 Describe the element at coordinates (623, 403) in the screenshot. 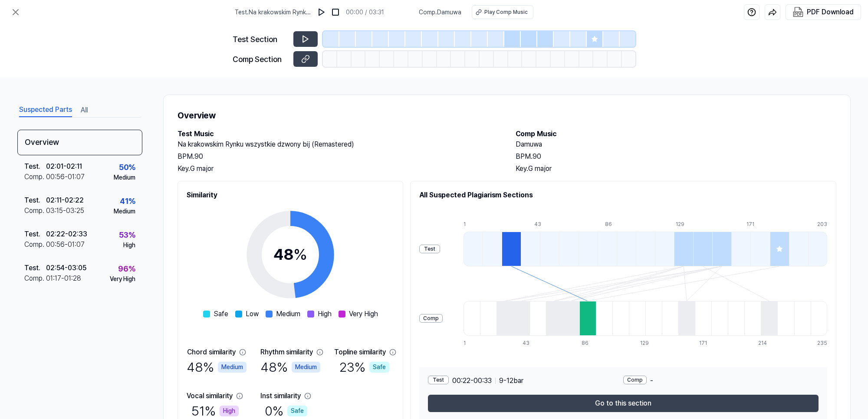

I see `button: Go to this section` at that location.